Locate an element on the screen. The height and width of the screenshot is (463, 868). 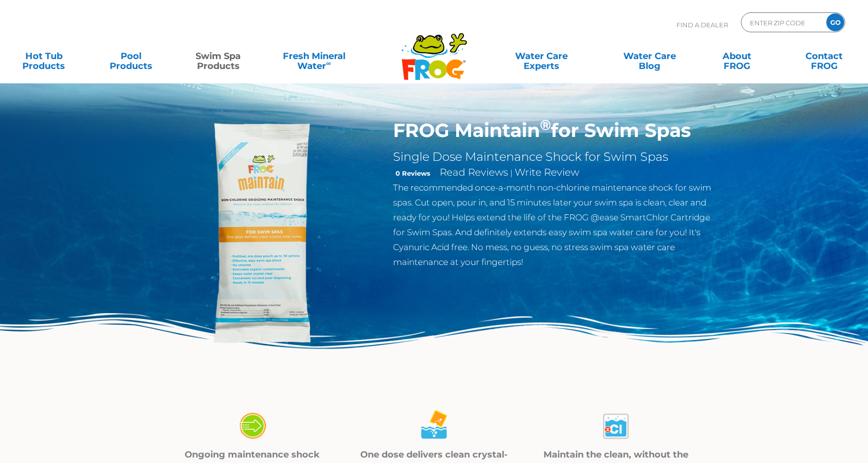
img: maintain_4-02 is located at coordinates (434, 425).